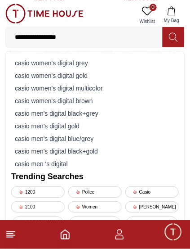 The width and height of the screenshot is (190, 249). What do you see at coordinates (95, 101) in the screenshot?
I see `div: casio women's digital brown` at bounding box center [95, 101].